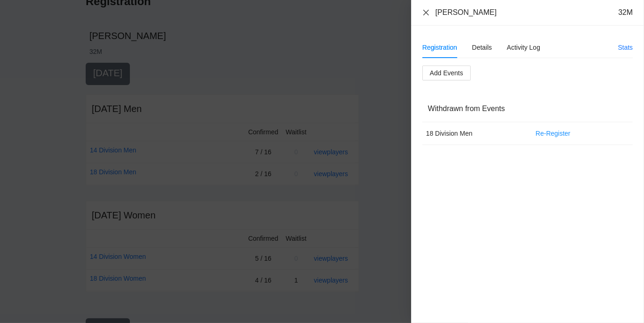  What do you see at coordinates (446, 73) in the screenshot?
I see `button: Add Events` at bounding box center [446, 73].